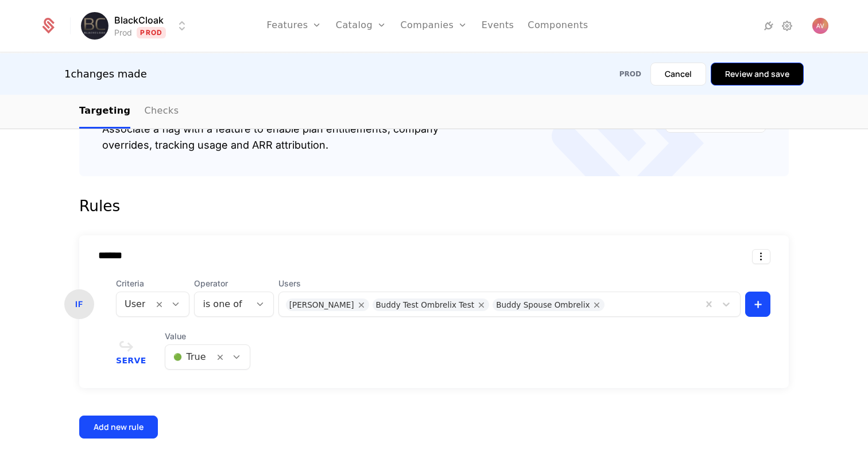 The image size is (868, 450). What do you see at coordinates (270, 137) in the screenshot?
I see `div: Associate a flag with a feature to enable plan entitlements, company overrides, tracking usage an...` at bounding box center [270, 137].